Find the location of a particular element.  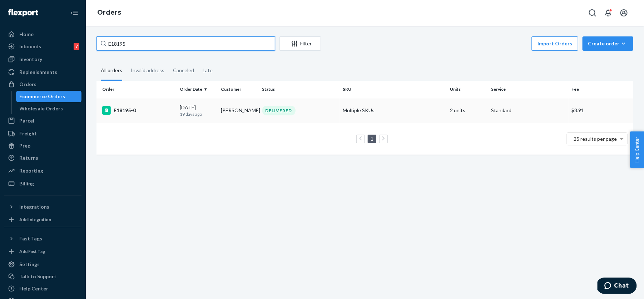

a: Returns is located at coordinates (43, 158).